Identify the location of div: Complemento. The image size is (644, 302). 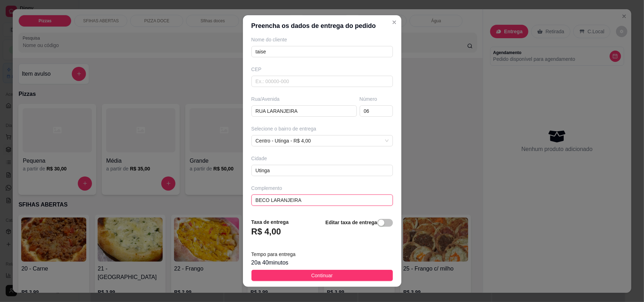
(322, 188).